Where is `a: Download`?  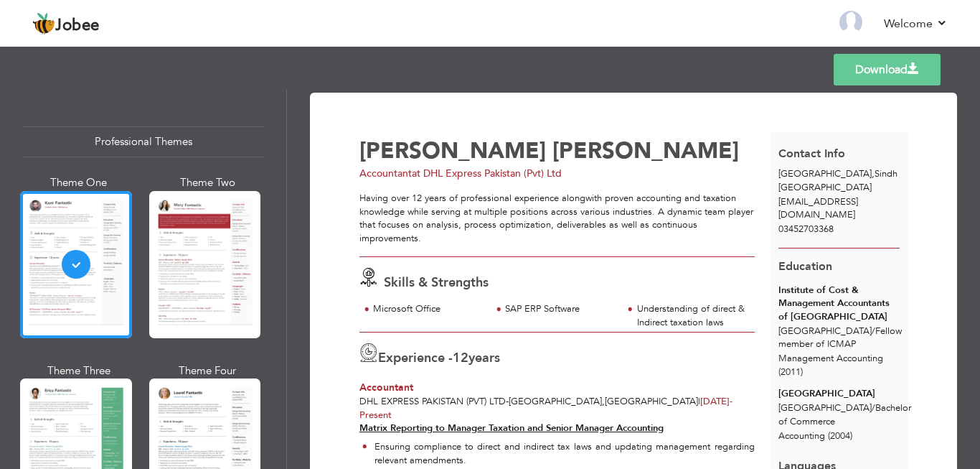 a: Download is located at coordinates (887, 70).